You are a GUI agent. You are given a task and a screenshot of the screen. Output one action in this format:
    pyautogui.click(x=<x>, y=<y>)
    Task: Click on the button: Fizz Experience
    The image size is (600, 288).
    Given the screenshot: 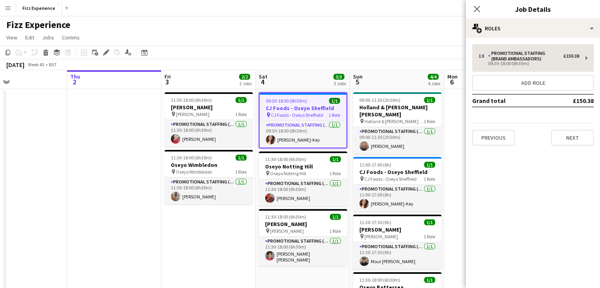 What is the action you would take?
    pyautogui.click(x=39, y=8)
    